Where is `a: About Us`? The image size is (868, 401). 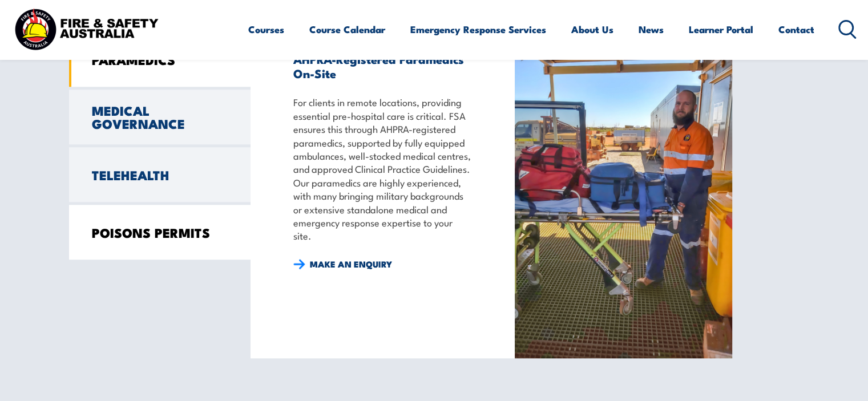 a: About Us is located at coordinates (593, 29).